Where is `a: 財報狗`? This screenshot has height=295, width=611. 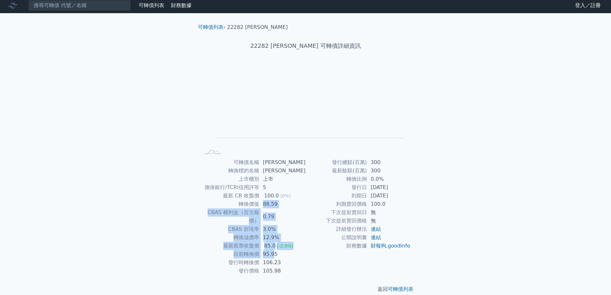 a: 財報狗 is located at coordinates (379, 246).